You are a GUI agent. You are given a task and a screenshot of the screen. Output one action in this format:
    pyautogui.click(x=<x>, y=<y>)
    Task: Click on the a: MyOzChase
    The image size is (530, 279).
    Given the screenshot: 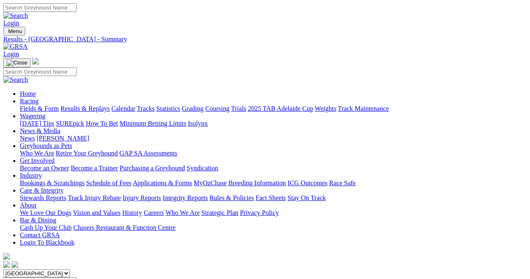 What is the action you would take?
    pyautogui.click(x=210, y=183)
    